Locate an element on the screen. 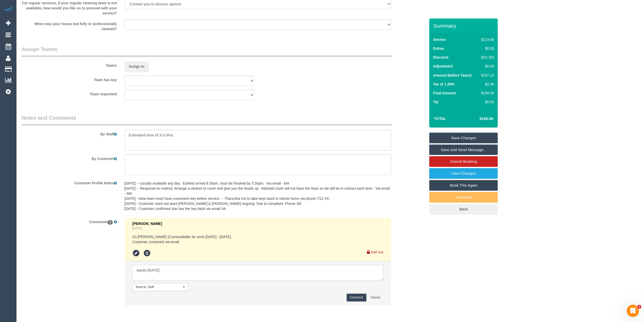 The image size is (644, 322). label: Teams is located at coordinates (69, 64).